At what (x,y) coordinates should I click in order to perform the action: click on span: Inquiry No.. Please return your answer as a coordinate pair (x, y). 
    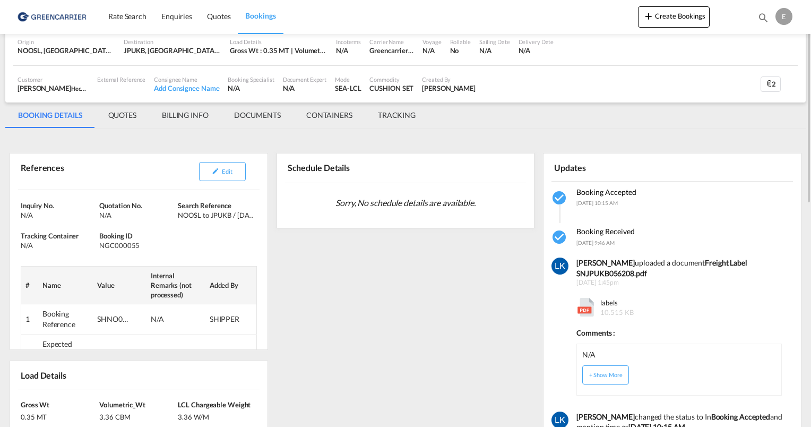
    Looking at the image, I should click on (37, 205).